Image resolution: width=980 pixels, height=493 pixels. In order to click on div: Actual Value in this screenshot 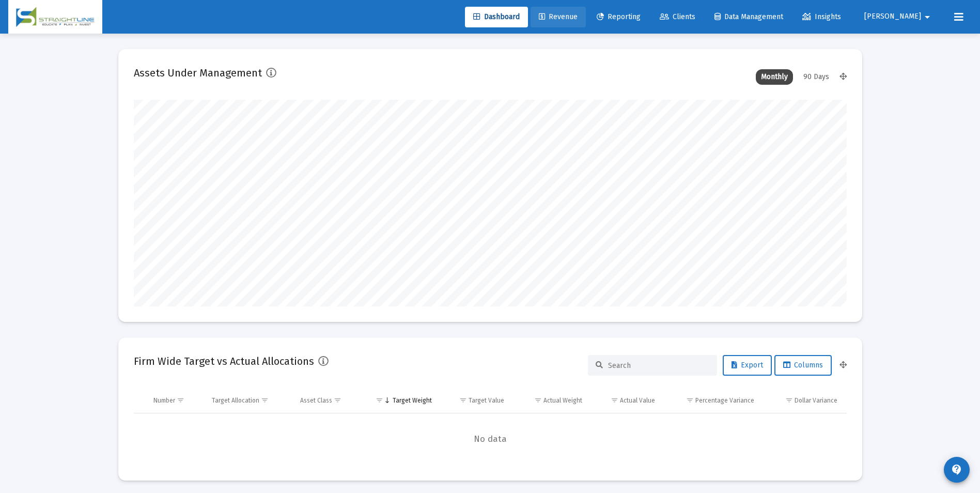, I will do `click(637, 401)`.